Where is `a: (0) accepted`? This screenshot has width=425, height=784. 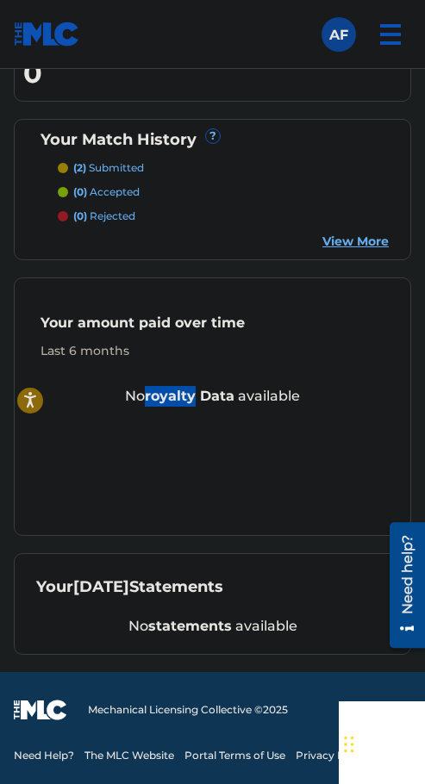
a: (0) accepted is located at coordinates (223, 192).